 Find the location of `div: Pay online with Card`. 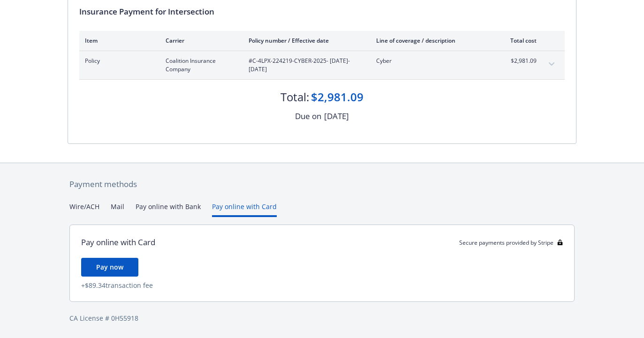

div: Pay online with Card is located at coordinates (118, 242).